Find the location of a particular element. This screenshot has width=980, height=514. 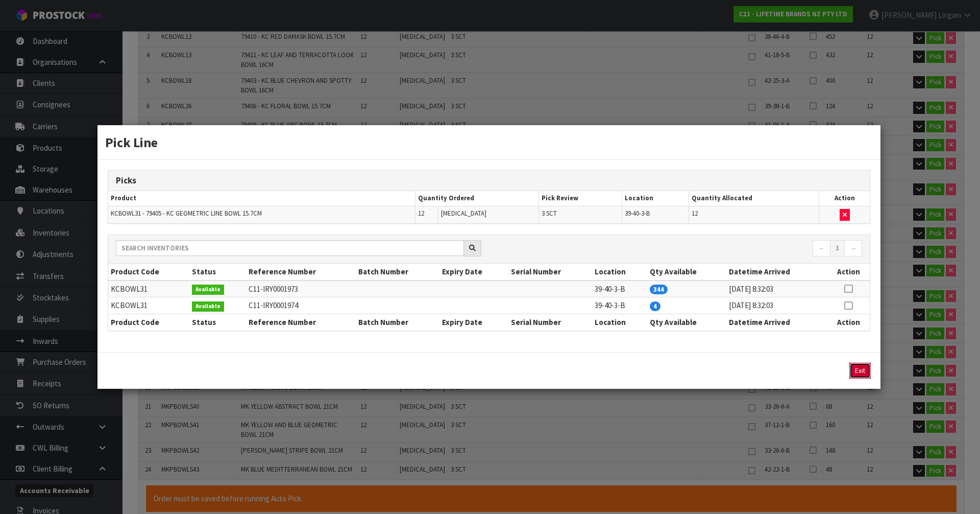

td: C11-IRY0001973 is located at coordinates (301, 289).